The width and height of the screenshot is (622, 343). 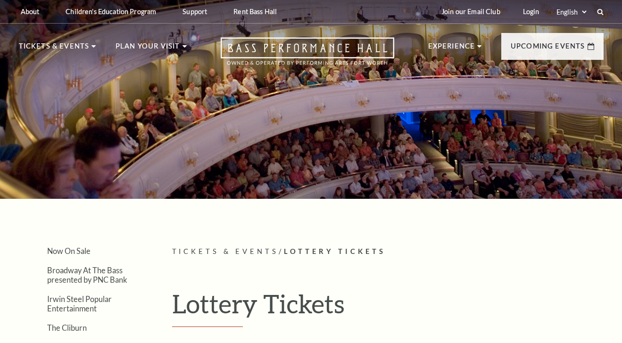 I want to click on p: Support, so click(x=195, y=11).